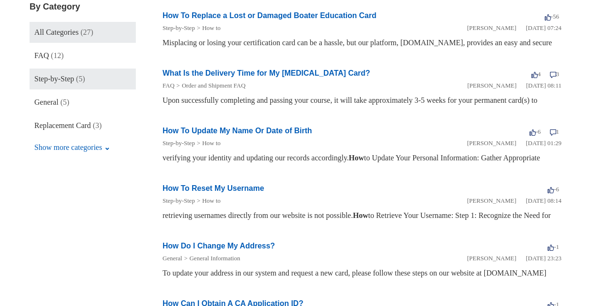  I want to click on a: All Categories (27), so click(82, 32).